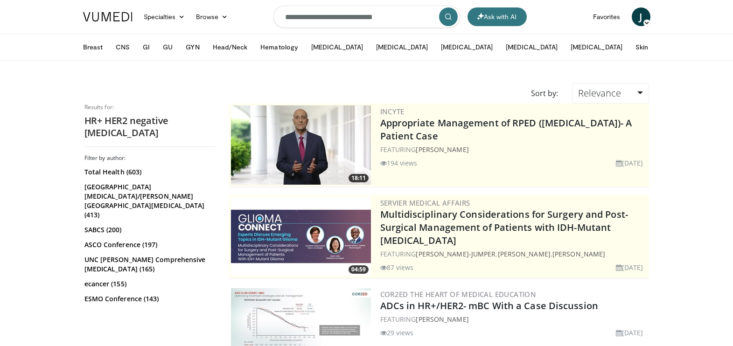 This screenshot has height=346, width=733. I want to click on a: SABCS (200), so click(148, 230).